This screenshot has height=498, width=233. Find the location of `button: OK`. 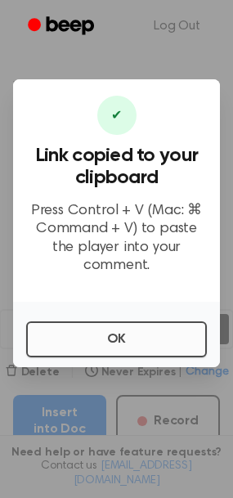

button: OK is located at coordinates (116, 339).